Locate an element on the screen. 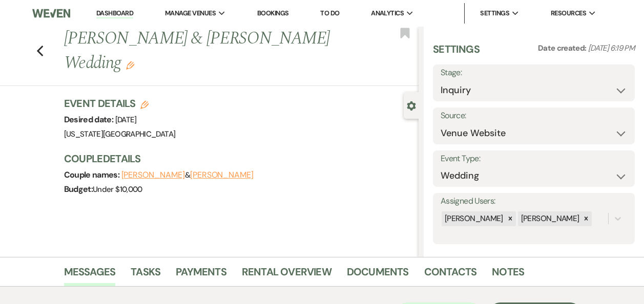 This screenshot has height=304, width=644. span: Budget: is located at coordinates (78, 189).